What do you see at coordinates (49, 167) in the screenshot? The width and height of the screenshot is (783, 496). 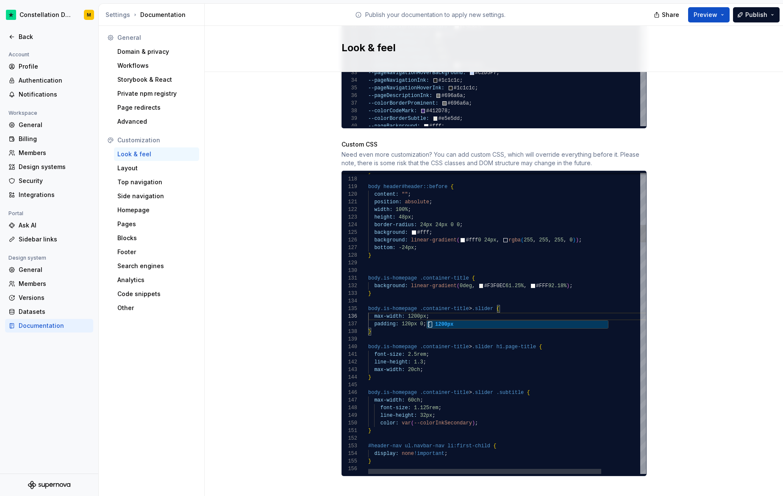 I see `a: Design systems` at bounding box center [49, 167].